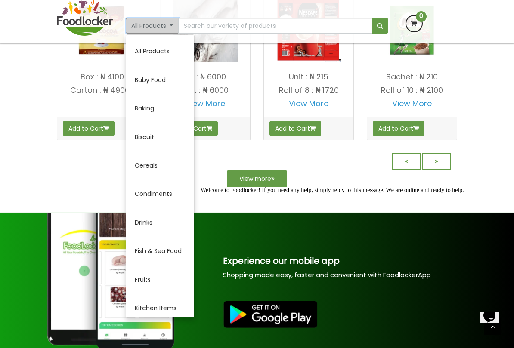 This screenshot has width=514, height=348. I want to click on a: Baking, so click(160, 108).